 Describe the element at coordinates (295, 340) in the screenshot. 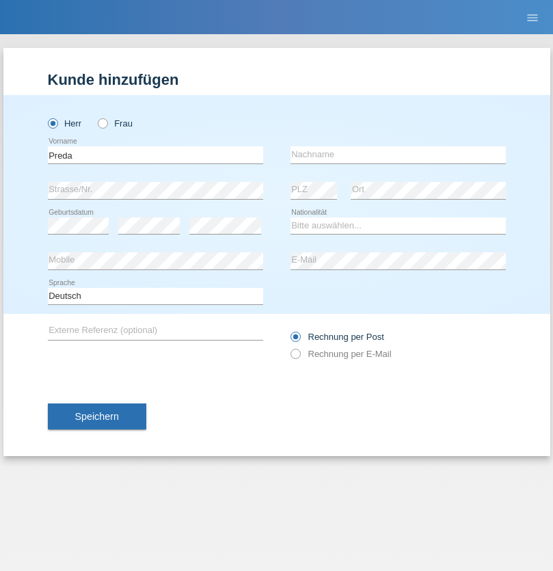

I see `input: Rechnung per Post` at that location.